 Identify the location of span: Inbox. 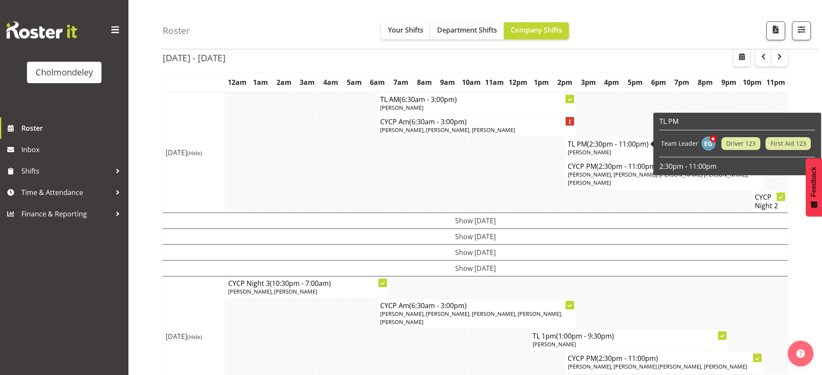
(73, 149).